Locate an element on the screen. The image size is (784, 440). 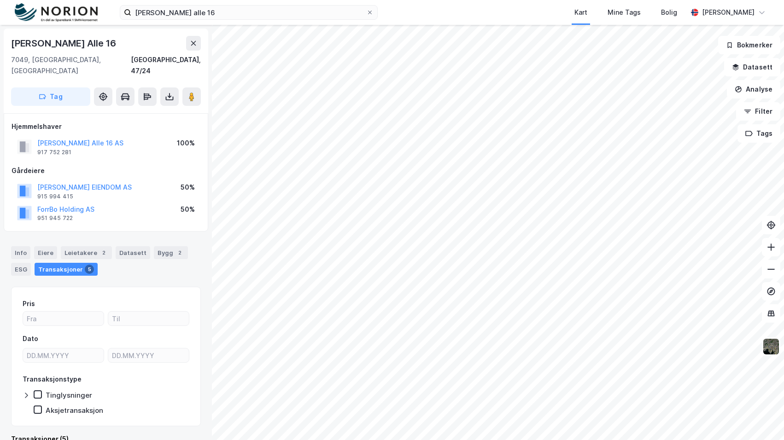
button: Tags is located at coordinates (759, 134).